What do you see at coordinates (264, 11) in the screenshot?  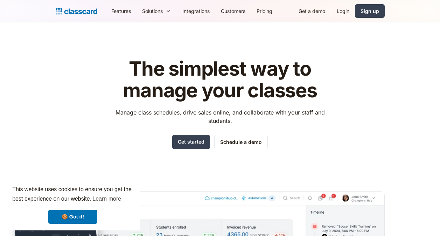 I see `a: Pricing` at bounding box center [264, 11].